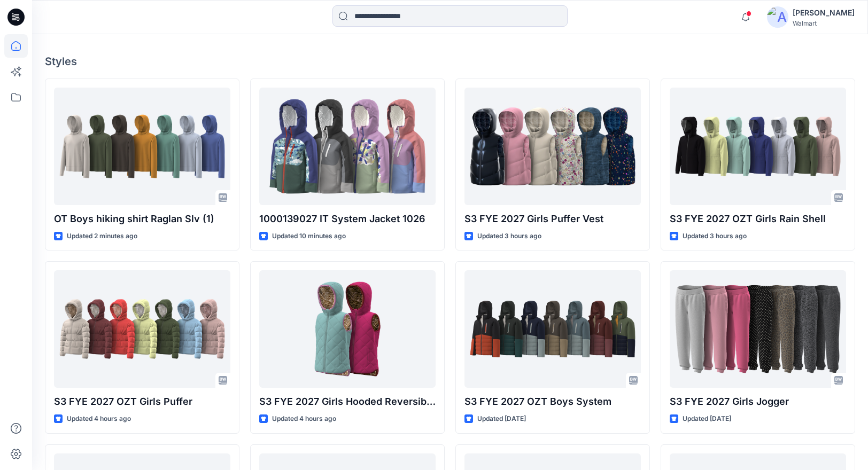 Image resolution: width=868 pixels, height=470 pixels. What do you see at coordinates (553, 219) in the screenshot?
I see `p: S3 FYE 2027 Girls Puffer Vest` at bounding box center [553, 219].